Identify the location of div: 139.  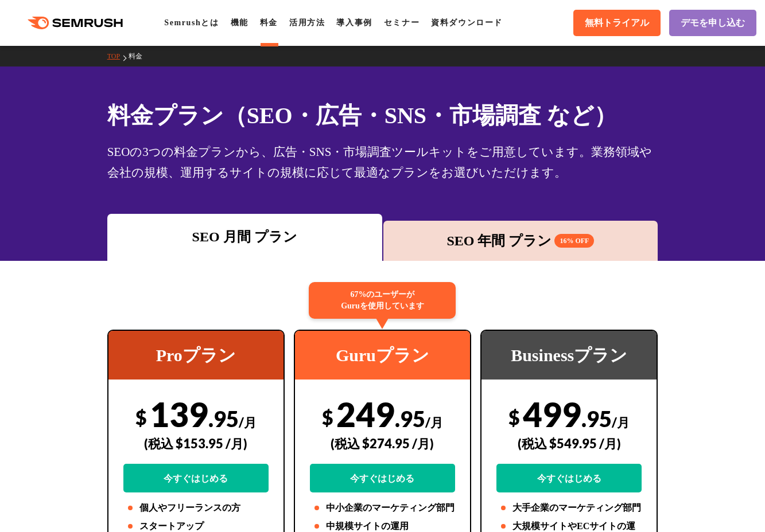
(195, 443).